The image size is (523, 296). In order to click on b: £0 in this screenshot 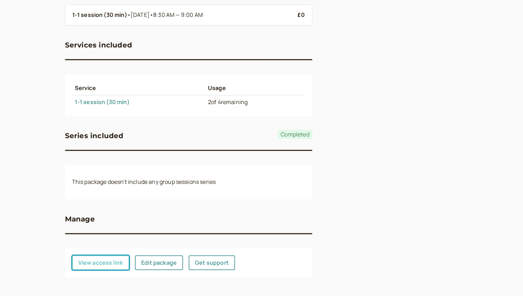, I will do `click(301, 15)`.